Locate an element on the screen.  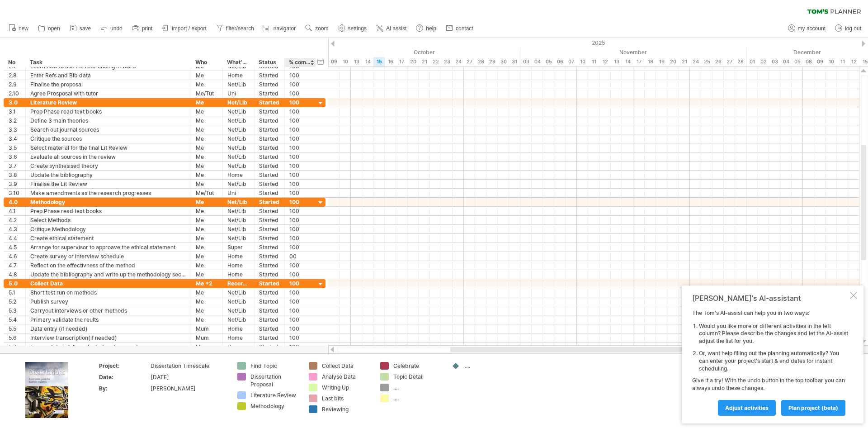
div: 4.5 is located at coordinates (14, 247).